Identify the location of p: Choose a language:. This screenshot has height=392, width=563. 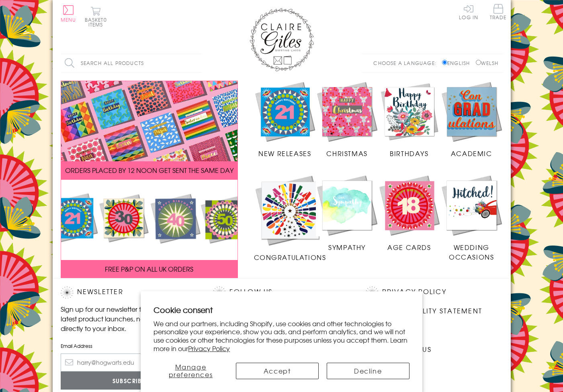
(407, 63).